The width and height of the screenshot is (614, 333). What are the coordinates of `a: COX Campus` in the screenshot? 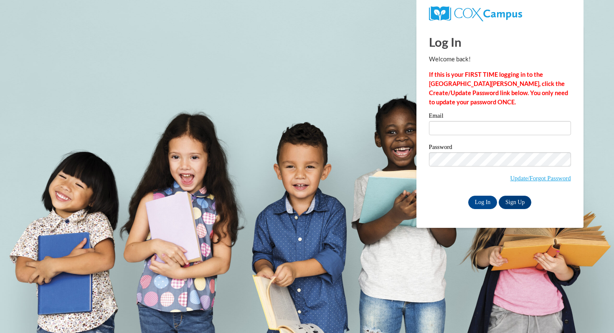 It's located at (476, 13).